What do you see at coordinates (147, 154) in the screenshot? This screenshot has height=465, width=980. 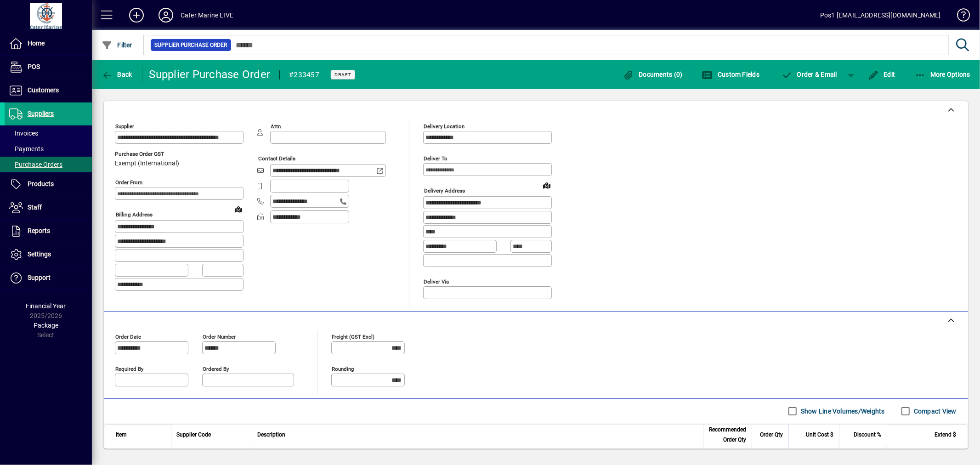 I see `span: Purchase Order GST` at bounding box center [147, 154].